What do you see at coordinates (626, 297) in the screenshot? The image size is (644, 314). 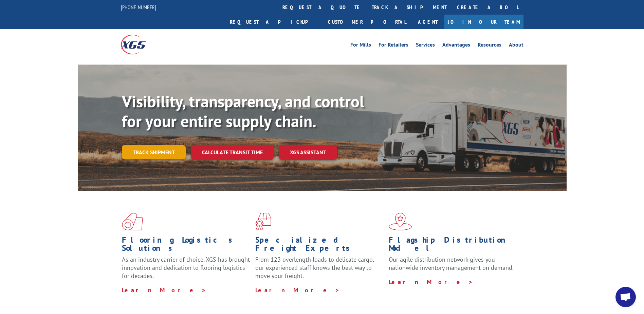 I see `div: Open chat` at bounding box center [626, 297].